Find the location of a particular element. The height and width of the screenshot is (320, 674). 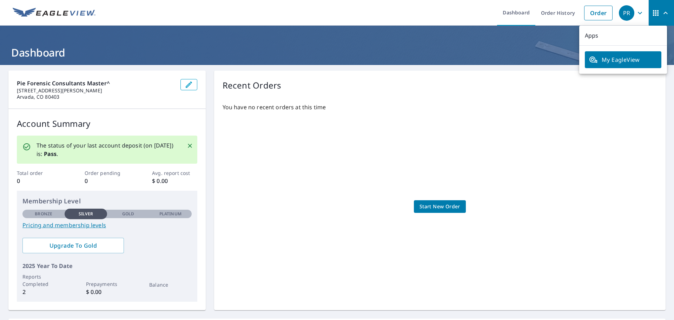

span: Start New Order is located at coordinates (440, 207).